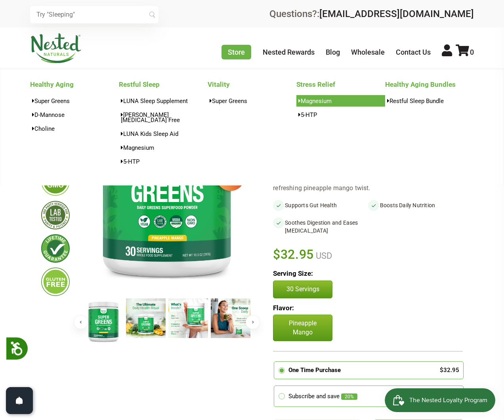 The image size is (504, 420). What do you see at coordinates (55, 215) in the screenshot?
I see `img: thirdpartytested` at bounding box center [55, 215].